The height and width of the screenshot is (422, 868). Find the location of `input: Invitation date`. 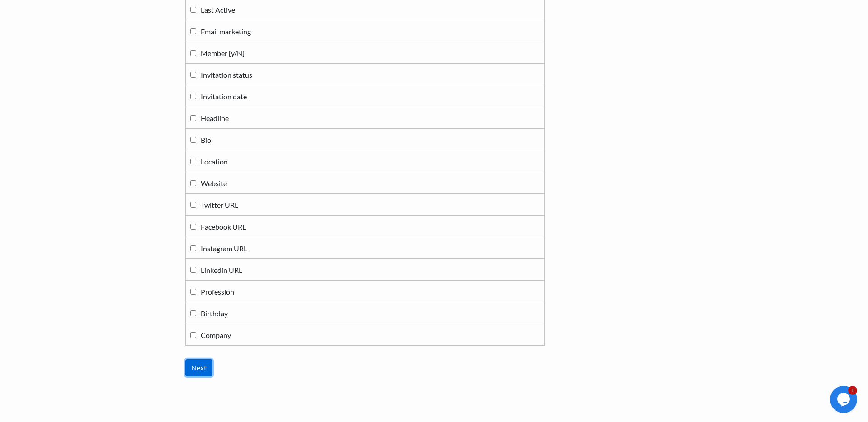

input: Invitation date is located at coordinates (193, 96).